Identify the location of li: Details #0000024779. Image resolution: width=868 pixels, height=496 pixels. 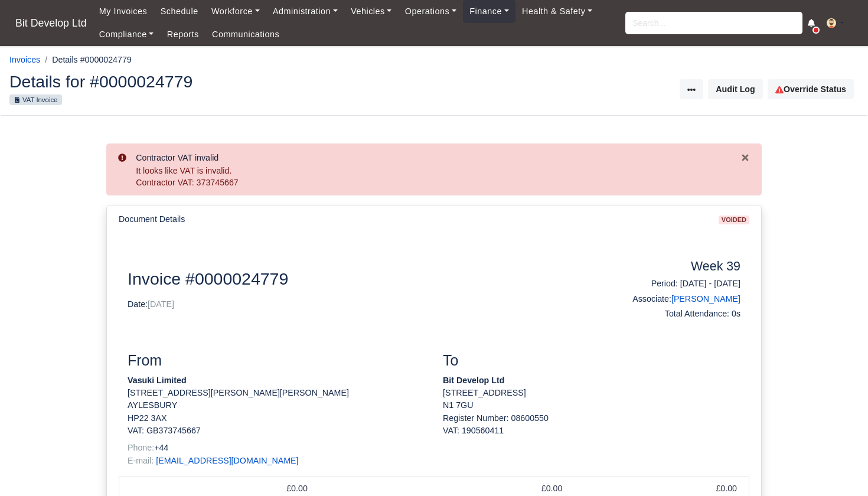
(85, 60).